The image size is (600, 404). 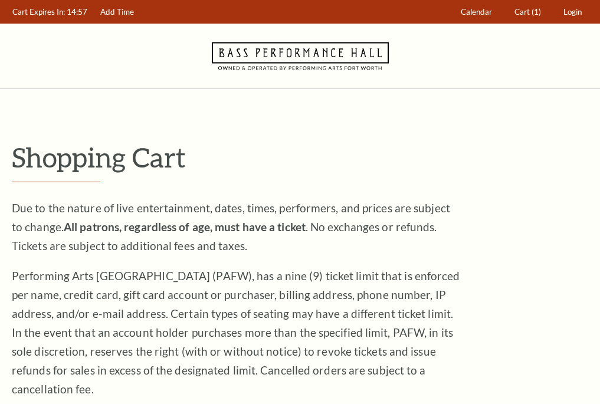 What do you see at coordinates (522, 12) in the screenshot?
I see `span: Cart` at bounding box center [522, 12].